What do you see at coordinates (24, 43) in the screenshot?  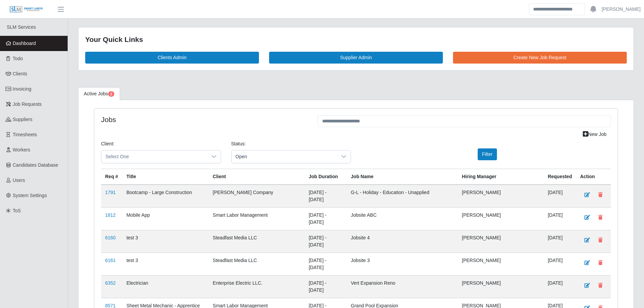 I see `span: Dashboard` at bounding box center [24, 43].